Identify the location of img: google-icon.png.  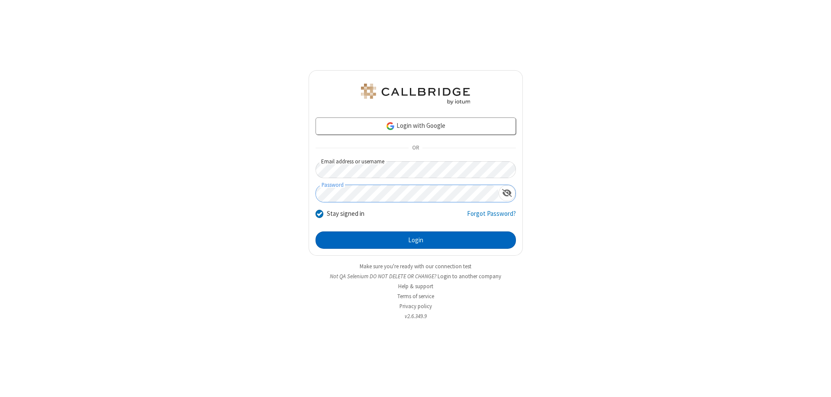
(391, 126).